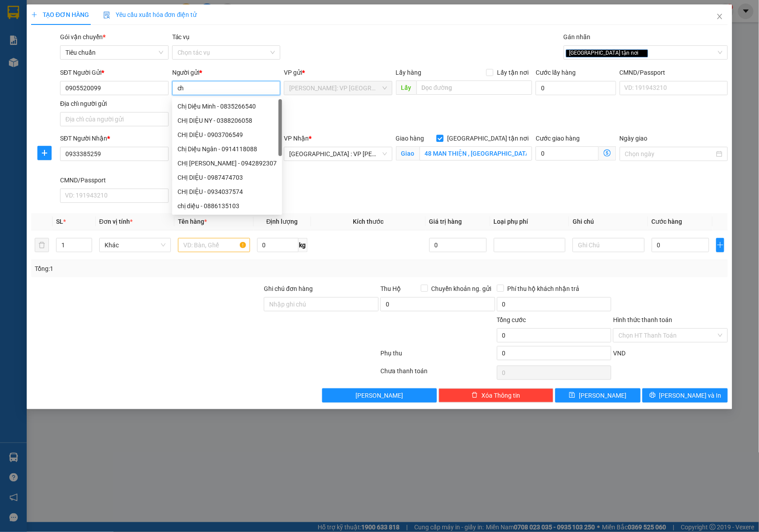 This screenshot has height=532, width=759. I want to click on div: Chị Diệu Ngân - 0914118088, so click(227, 149).